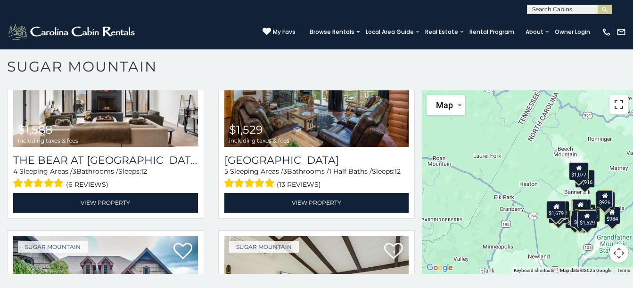 This screenshot has height=288, width=633. What do you see at coordinates (440, 268) in the screenshot?
I see `img: Google` at bounding box center [440, 268].